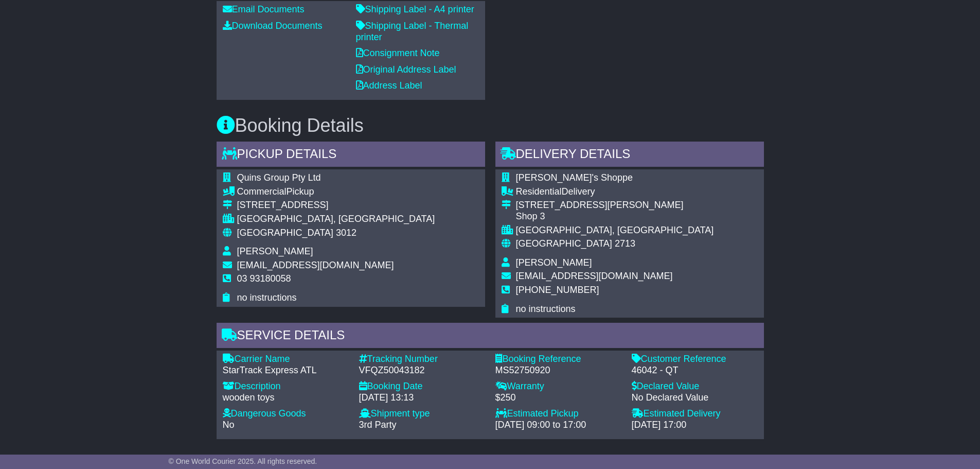 The width and height of the screenshot is (980, 469). I want to click on div: $250, so click(558, 398).